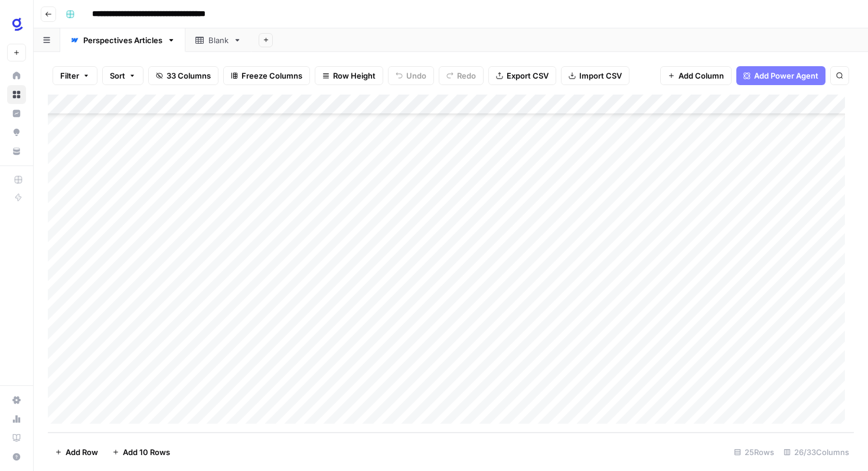  What do you see at coordinates (601, 75) in the screenshot?
I see `span: Import CSV` at bounding box center [601, 75].